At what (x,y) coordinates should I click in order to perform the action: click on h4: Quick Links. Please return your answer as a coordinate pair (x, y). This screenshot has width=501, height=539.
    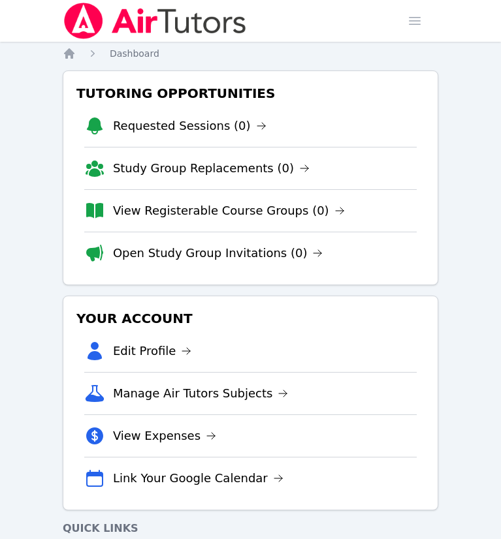
    Looking at the image, I should click on (250, 529).